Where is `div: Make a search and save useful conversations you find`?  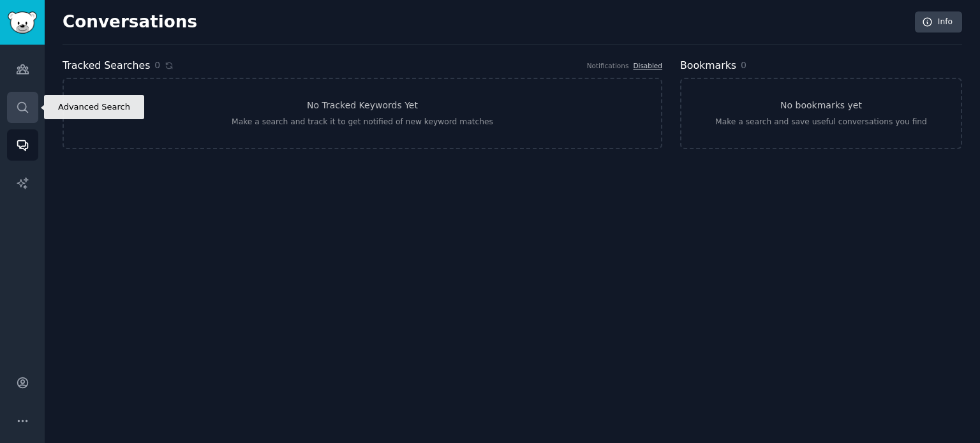 div: Make a search and save useful conversations you find is located at coordinates (821, 122).